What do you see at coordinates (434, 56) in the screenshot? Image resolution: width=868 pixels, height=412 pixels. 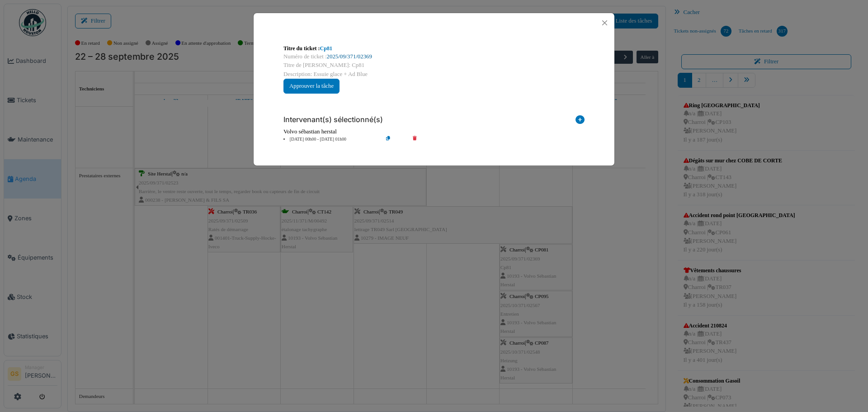 I see `div: Numéro de ticket :` at bounding box center [434, 56].